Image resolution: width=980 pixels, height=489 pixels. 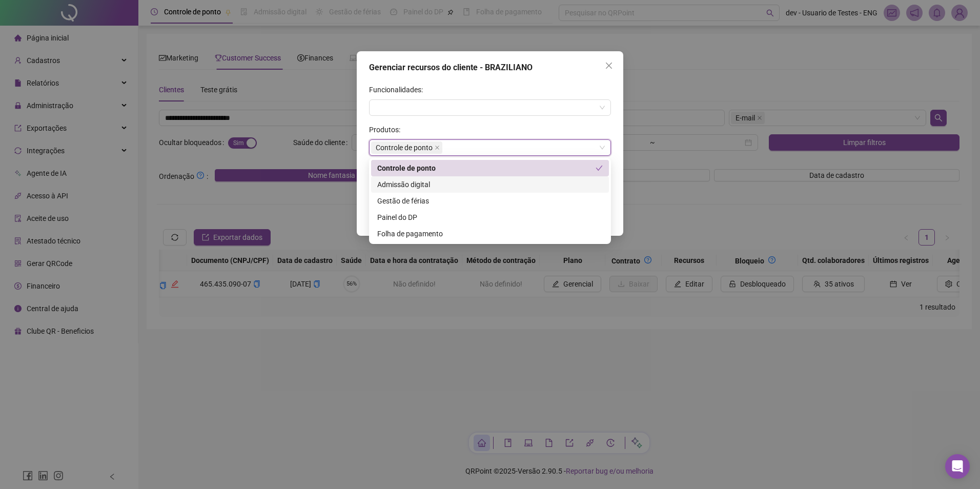 I want to click on div: Open Intercom Messenger, so click(x=957, y=466).